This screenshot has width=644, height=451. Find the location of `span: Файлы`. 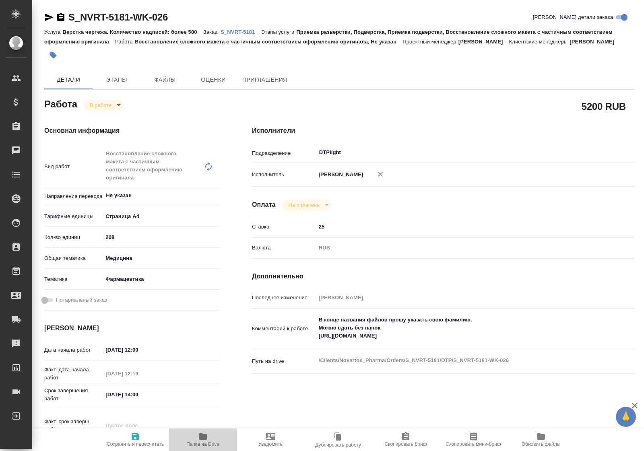

span: Файлы is located at coordinates (165, 80).